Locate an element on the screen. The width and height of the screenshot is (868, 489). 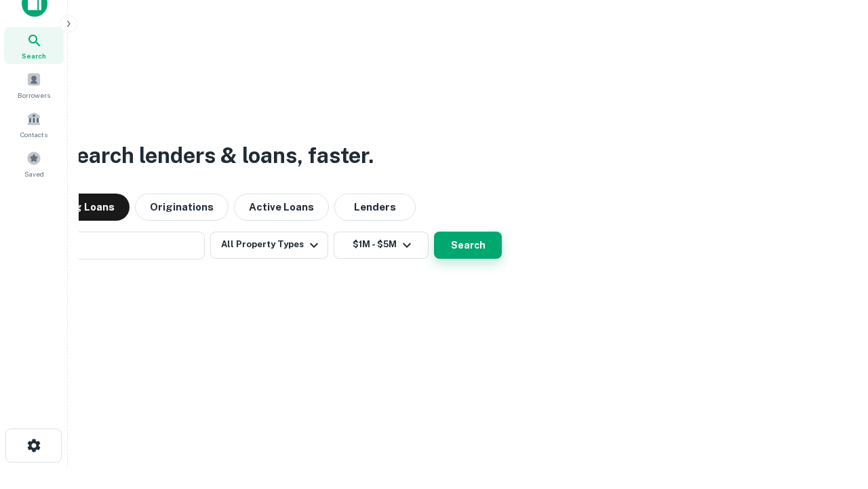
button: Search is located at coordinates (468, 245).